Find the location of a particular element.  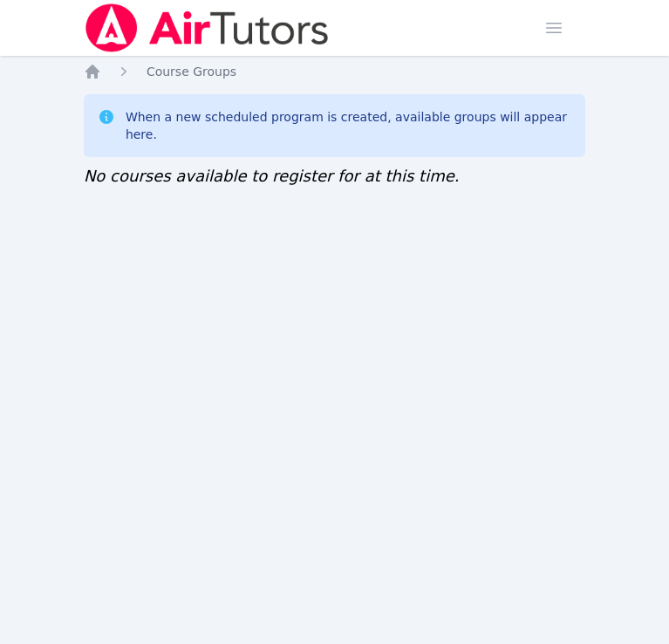

nav: Breadcrumb is located at coordinates (334, 71).